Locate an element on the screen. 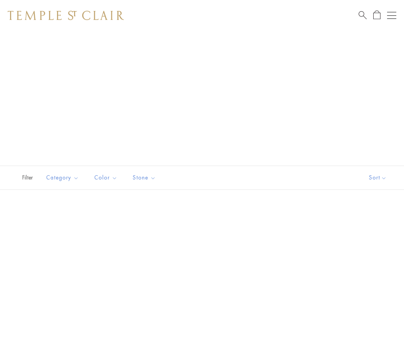 The height and width of the screenshot is (342, 404). a: Open Shopping Bag is located at coordinates (376, 15).